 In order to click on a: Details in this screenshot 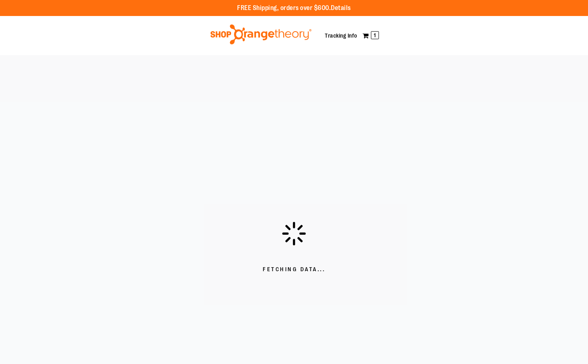, I will do `click(341, 8)`.